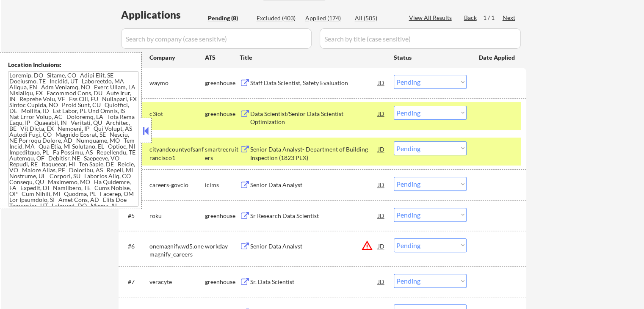  What do you see at coordinates (314, 153) in the screenshot?
I see `div: Senior Data Analyst- Department of Building Inspection (1823 PEX)` at bounding box center [314, 153].